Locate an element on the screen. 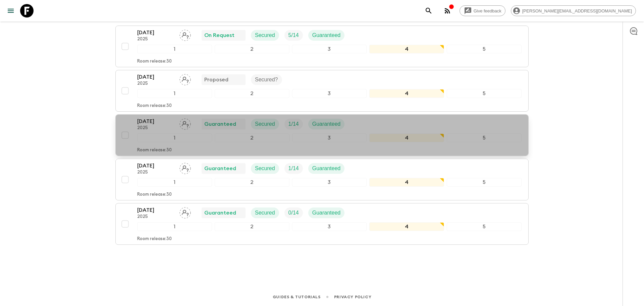 The width and height of the screenshot is (644, 306). a: Privacy Policy is located at coordinates (352, 296).